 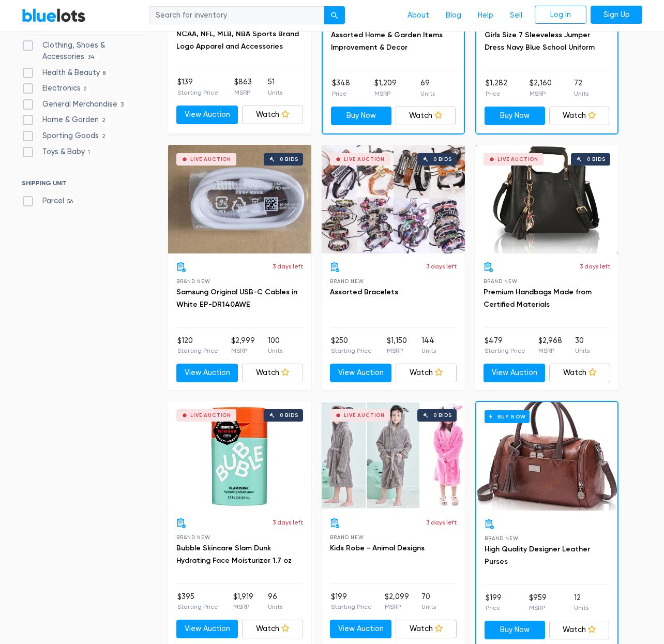 What do you see at coordinates (65, 120) in the screenshot?
I see `label: Home & Garden` at bounding box center [65, 120].